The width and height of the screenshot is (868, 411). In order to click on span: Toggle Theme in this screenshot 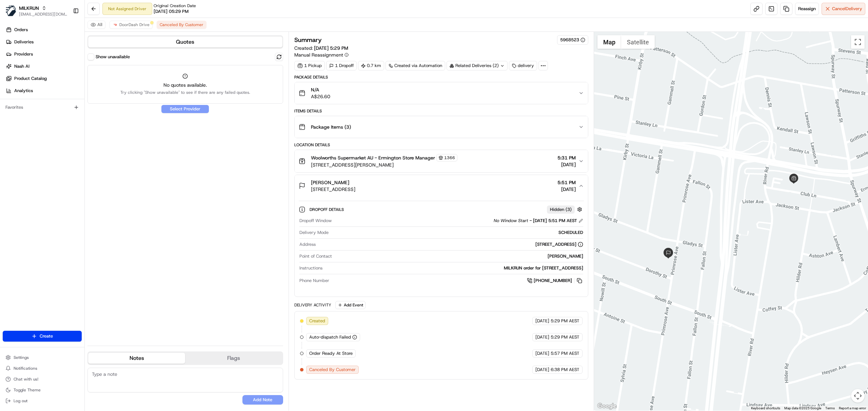, I will do `click(27, 391)`.